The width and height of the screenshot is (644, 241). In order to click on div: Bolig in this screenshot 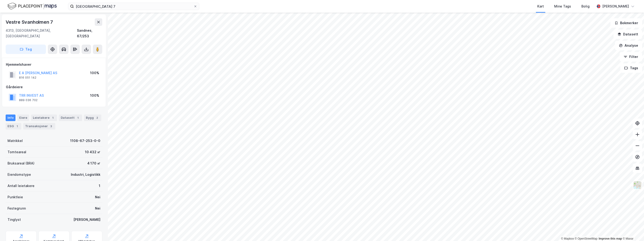, I will do `click(585, 6)`.